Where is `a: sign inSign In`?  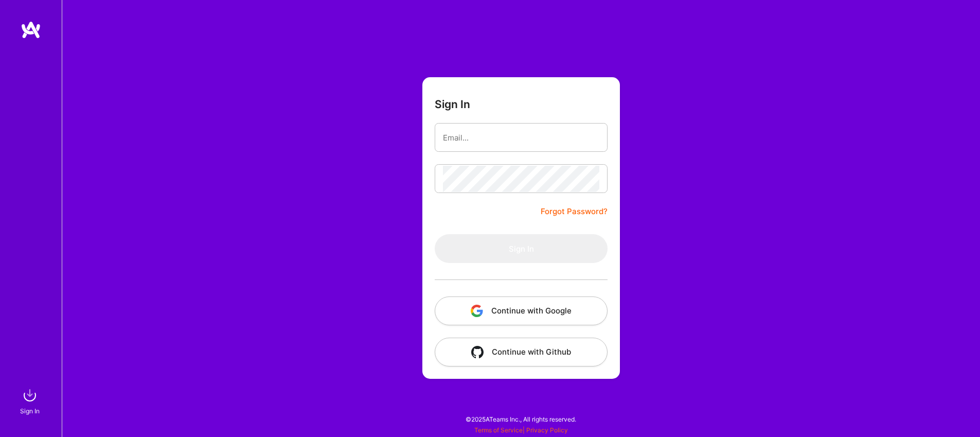 a: sign inSign In is located at coordinates (31, 400).